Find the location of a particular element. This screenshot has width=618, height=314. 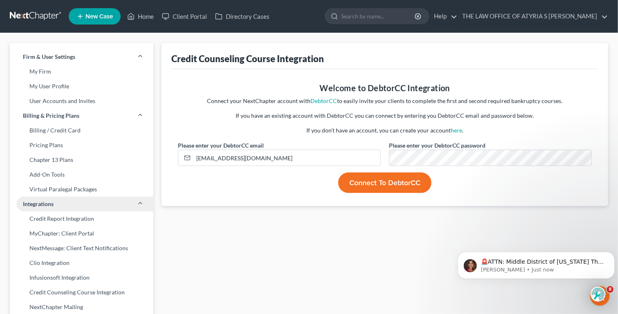

button: Connect to DebtorCC is located at coordinates (385, 183).